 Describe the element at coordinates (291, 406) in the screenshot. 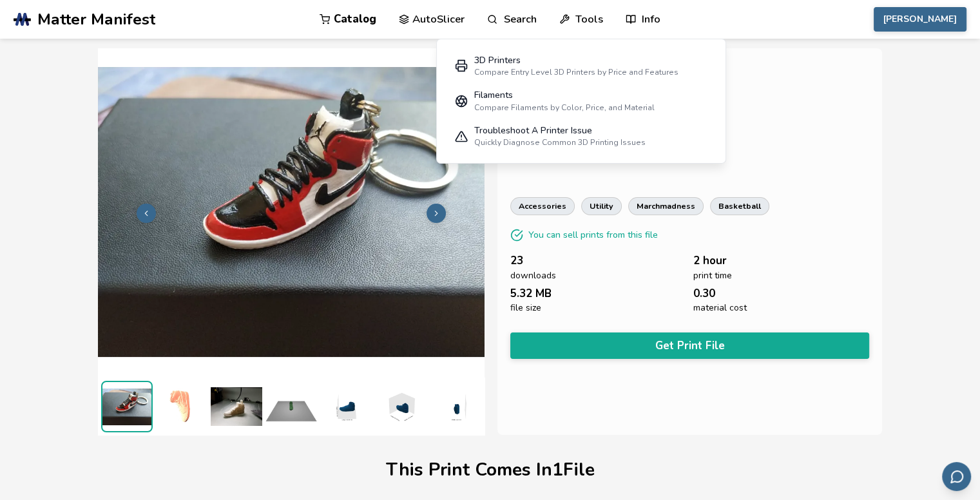

I see `button: 1_Print_Preview` at that location.